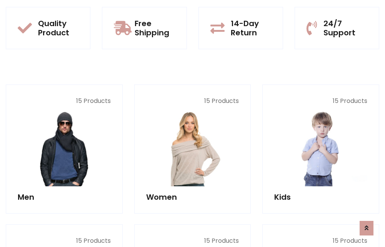 This screenshot has height=247, width=385. What do you see at coordinates (154, 28) in the screenshot?
I see `h5: Free Shipping` at bounding box center [154, 28].